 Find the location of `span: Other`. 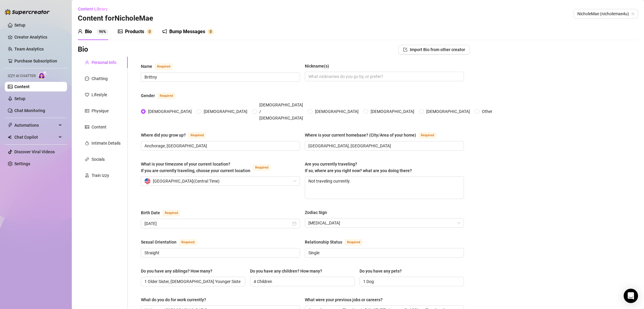

span: Other is located at coordinates (487, 112).